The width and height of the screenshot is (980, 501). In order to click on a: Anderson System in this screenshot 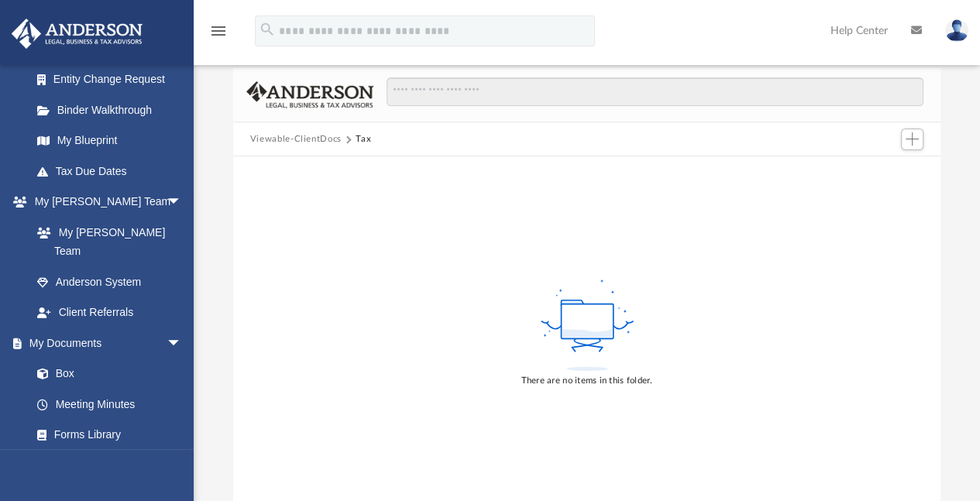, I will do `click(109, 282)`.